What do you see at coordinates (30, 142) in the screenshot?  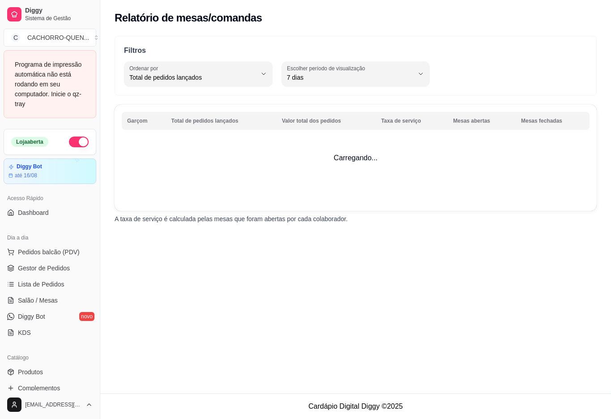 I see `div: Loja aberta` at bounding box center [30, 142].